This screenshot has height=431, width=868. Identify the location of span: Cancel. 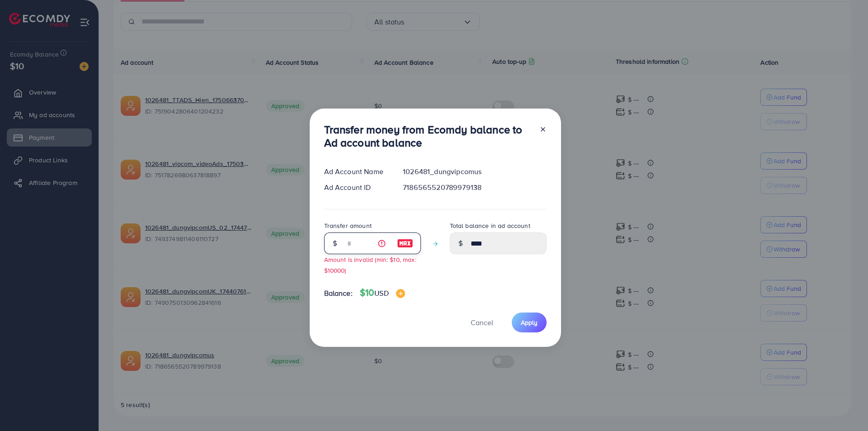
(482, 322).